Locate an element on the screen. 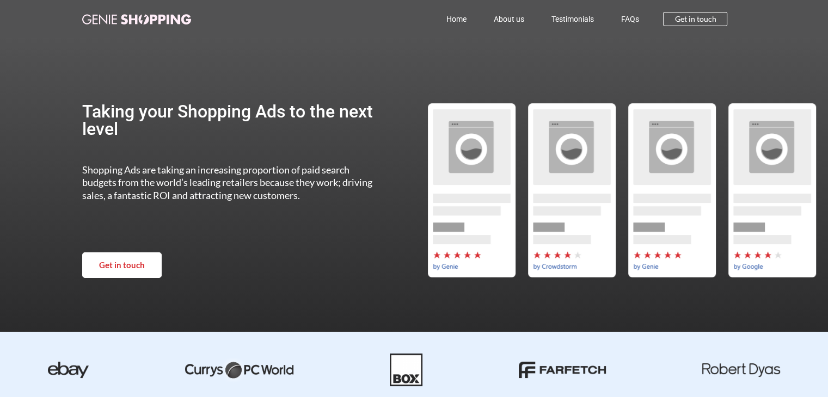 This screenshot has width=828, height=397. img: farfetch-01 is located at coordinates (562, 370).